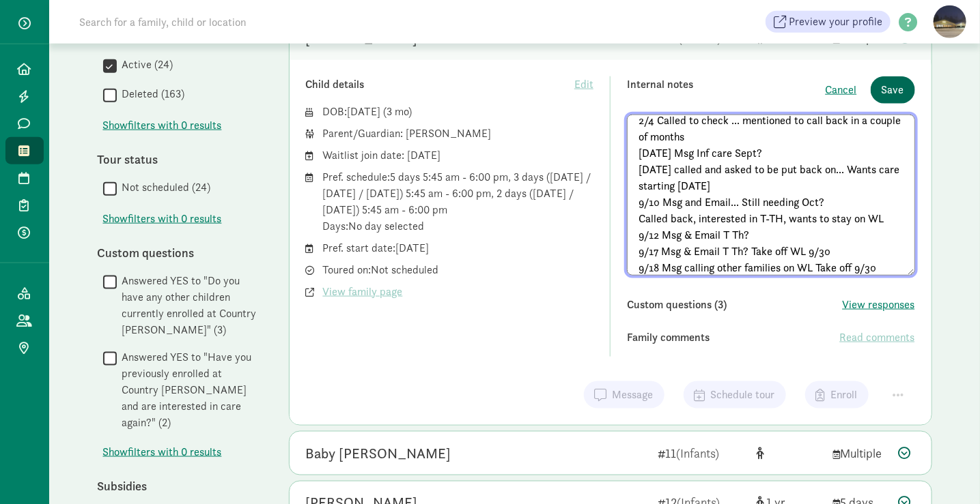  I want to click on label: Active (24), so click(145, 65).